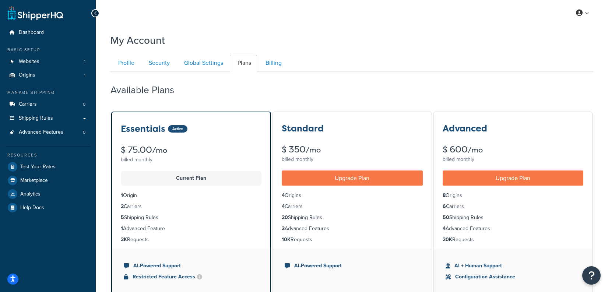 This screenshot has width=608, height=292. What do you see at coordinates (48, 132) in the screenshot?
I see `a: Advanced Features 0` at bounding box center [48, 132].